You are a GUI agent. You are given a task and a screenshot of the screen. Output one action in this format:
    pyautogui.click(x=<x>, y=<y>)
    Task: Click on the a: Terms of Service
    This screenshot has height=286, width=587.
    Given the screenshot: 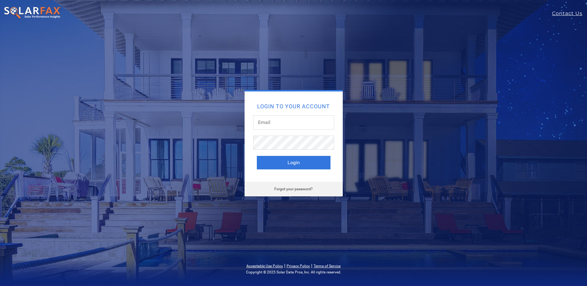 What is the action you would take?
    pyautogui.click(x=327, y=266)
    